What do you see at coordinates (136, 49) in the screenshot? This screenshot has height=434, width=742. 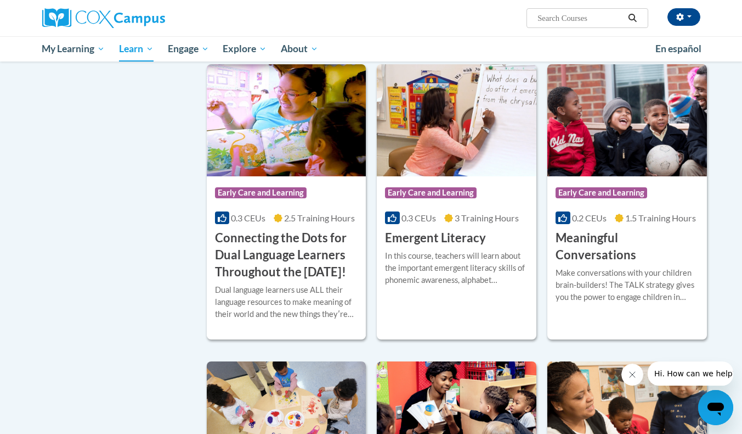 I see `span: Learn` at bounding box center [136, 49].